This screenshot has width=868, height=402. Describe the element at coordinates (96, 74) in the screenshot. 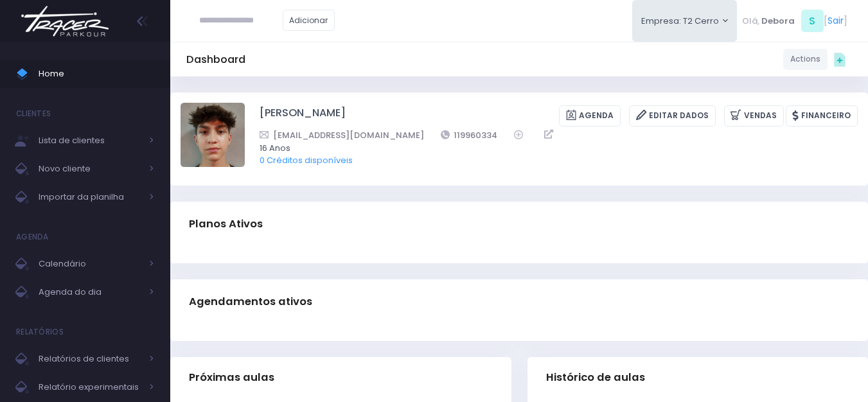

I see `span: Home` at that location.